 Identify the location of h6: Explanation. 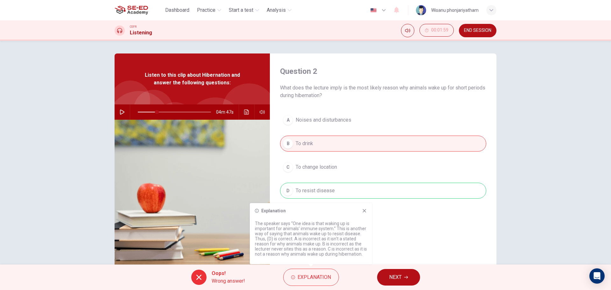
(273, 211).